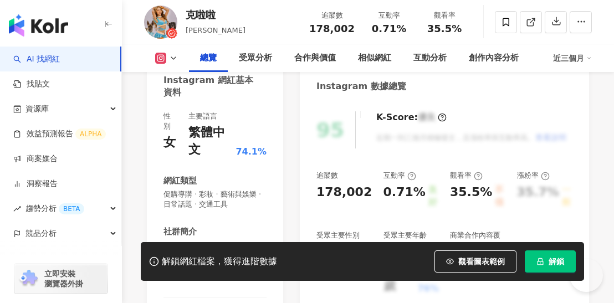  Describe the element at coordinates (405, 236) in the screenshot. I see `div: 受眾主要年齡` at that location.